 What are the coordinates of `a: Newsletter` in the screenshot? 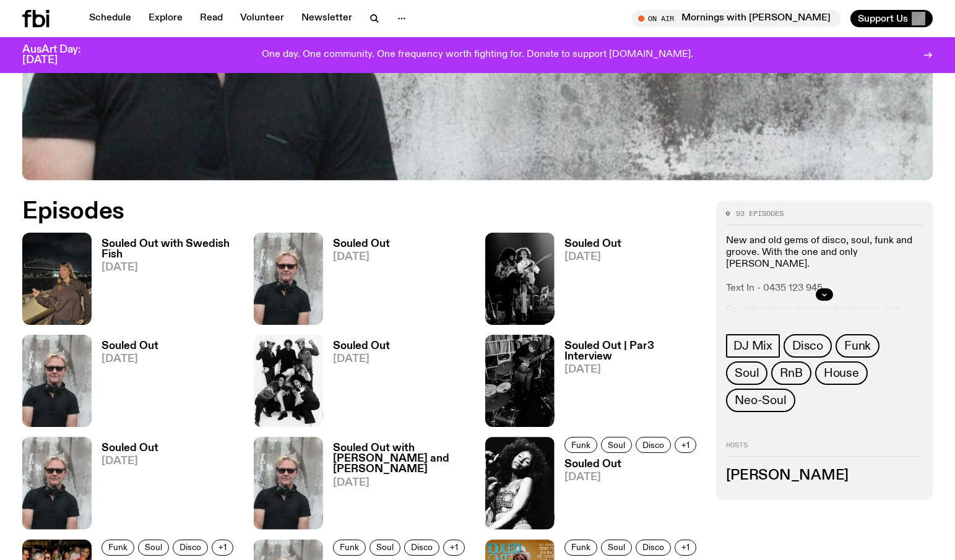 It's located at (327, 19).